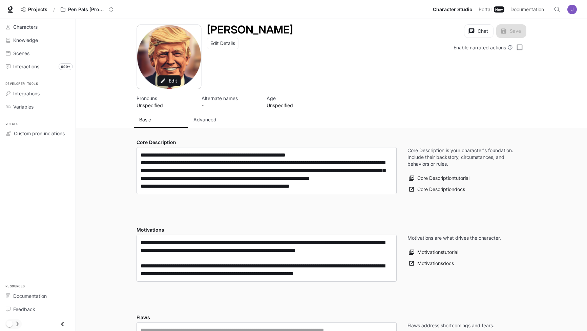 The width and height of the screenshot is (587, 331). I want to click on div: label, so click(266, 171).